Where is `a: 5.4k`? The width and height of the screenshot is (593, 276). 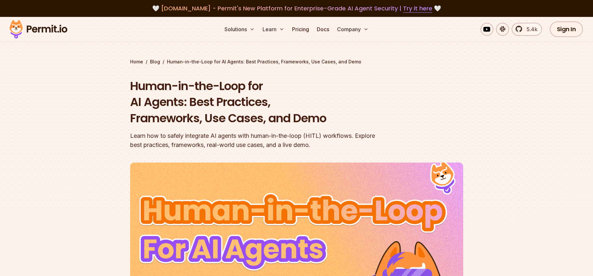 a: 5.4k is located at coordinates (527, 29).